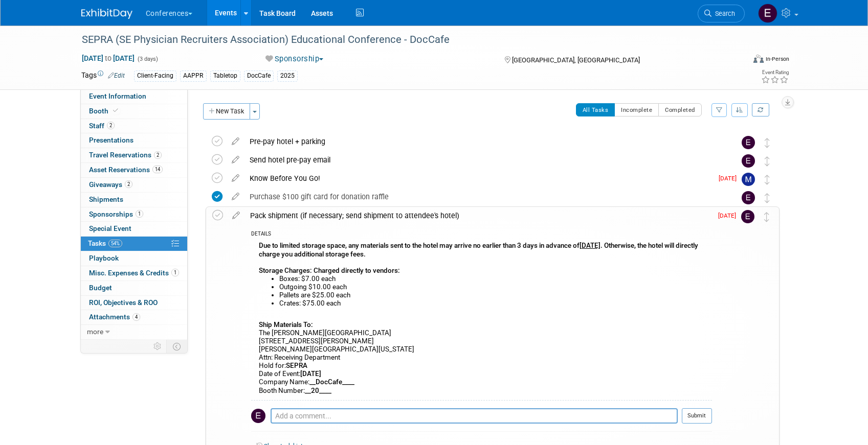  I want to click on div: DETAILS, so click(481, 235).